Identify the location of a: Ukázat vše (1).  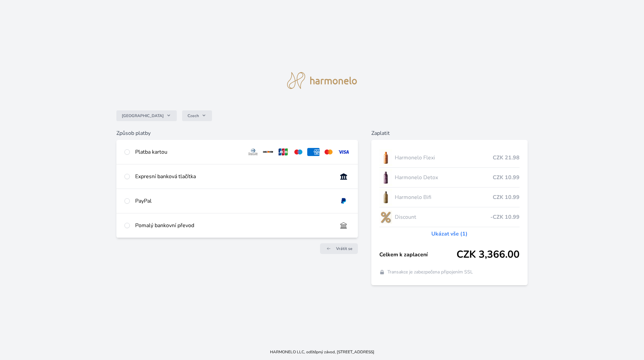
(449, 234).